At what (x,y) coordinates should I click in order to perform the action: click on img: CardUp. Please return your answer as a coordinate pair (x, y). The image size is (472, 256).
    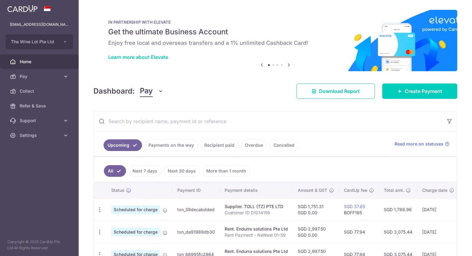
    Looking at the image, I should click on (22, 9).